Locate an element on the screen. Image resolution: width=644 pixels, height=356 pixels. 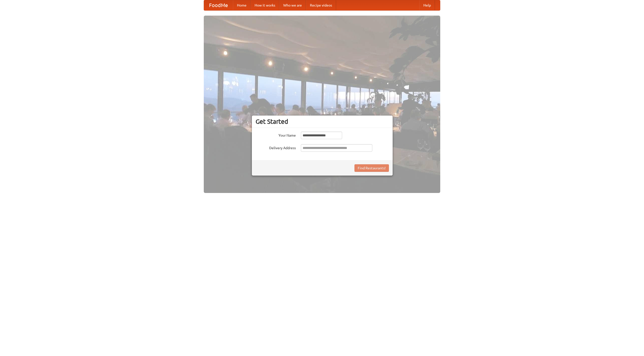
a: Recipe videos is located at coordinates (321, 5).